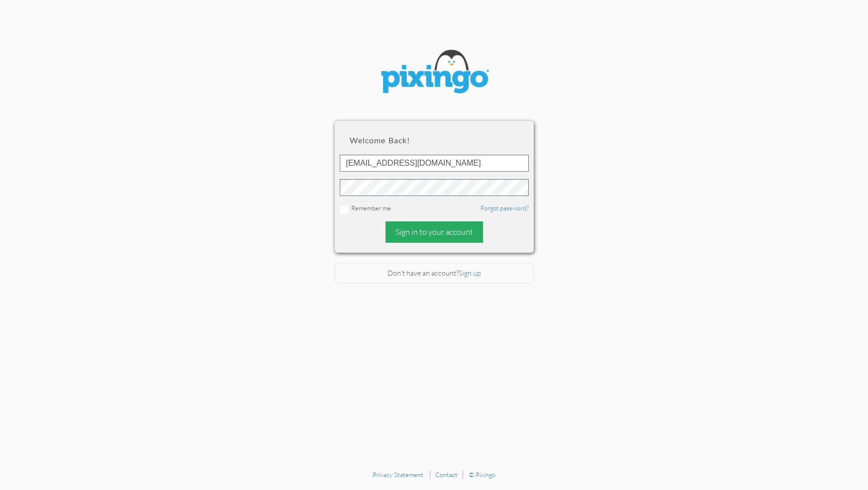 This screenshot has width=868, height=490. I want to click on a: Sign up, so click(469, 273).